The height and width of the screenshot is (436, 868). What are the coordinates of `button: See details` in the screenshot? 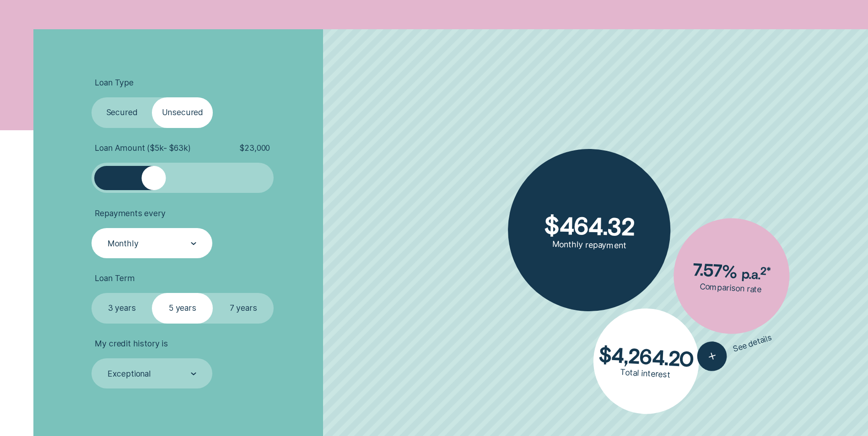 It's located at (734, 349).